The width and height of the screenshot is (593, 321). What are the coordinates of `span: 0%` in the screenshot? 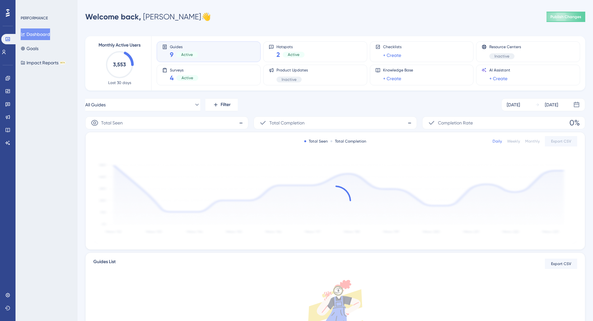 It's located at (574, 123).